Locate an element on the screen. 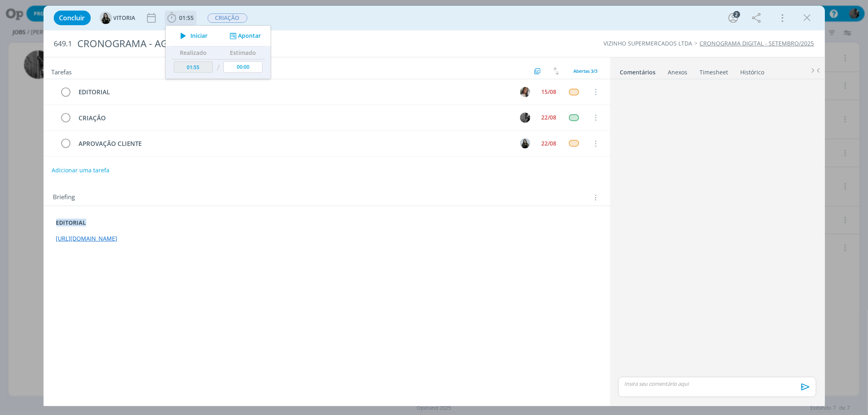 The width and height of the screenshot is (868, 415). a: CRONOGRAMA DIGITAL - SETEMBRO/2025 is located at coordinates (757, 43).